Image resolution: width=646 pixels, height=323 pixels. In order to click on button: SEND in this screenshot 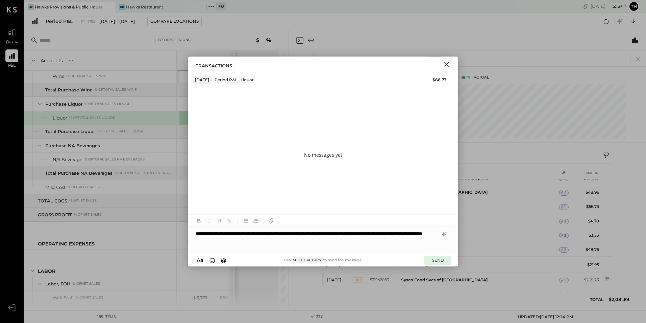, I will do `click(438, 260)`.